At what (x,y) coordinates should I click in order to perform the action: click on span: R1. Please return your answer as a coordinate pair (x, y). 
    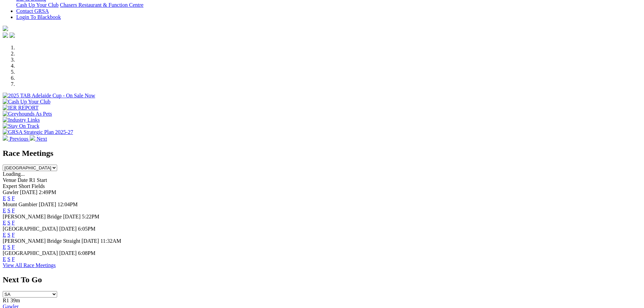
    Looking at the image, I should click on (6, 300).